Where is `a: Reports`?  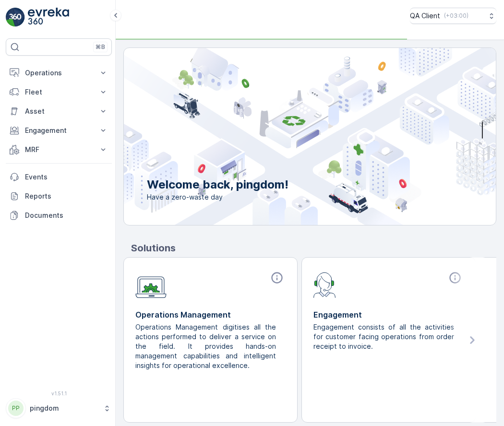
a: Reports is located at coordinates (58, 196).